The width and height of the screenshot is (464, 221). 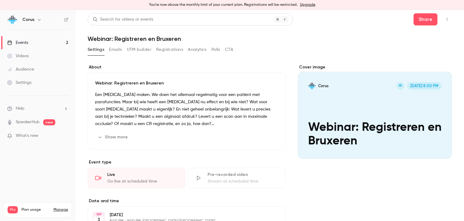 What do you see at coordinates (123, 19) in the screenshot?
I see `div: Search for videos or events` at bounding box center [123, 19].